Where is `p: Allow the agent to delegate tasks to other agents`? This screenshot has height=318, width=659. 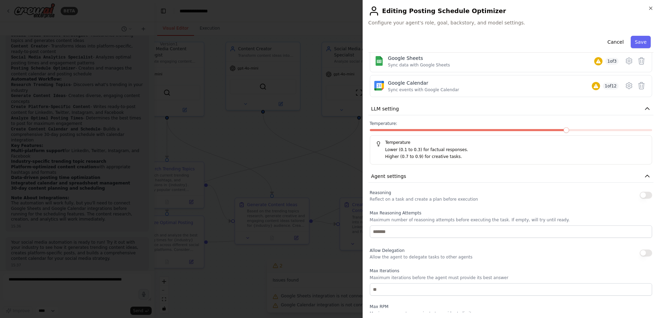
p: Allow the agent to delegate tasks to other agents is located at coordinates (421, 257).